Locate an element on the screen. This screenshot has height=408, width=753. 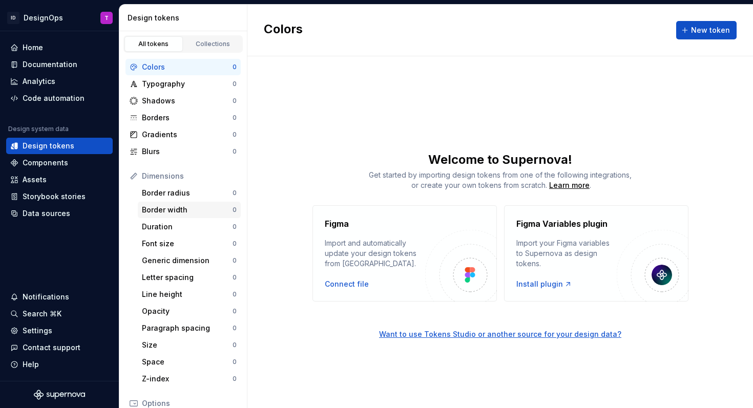
a: Border width0 is located at coordinates (189, 210).